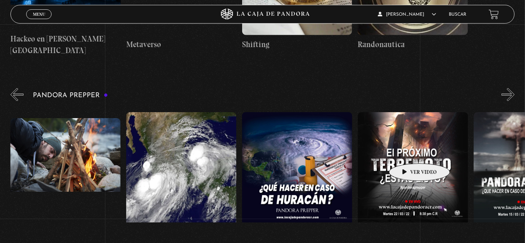 The height and width of the screenshot is (243, 525). What do you see at coordinates (39, 21) in the screenshot?
I see `span: Cerrar` at bounding box center [39, 21].